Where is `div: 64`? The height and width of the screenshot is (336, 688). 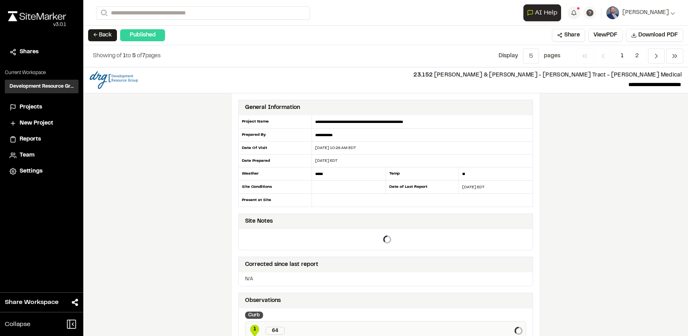 div: 64 is located at coordinates (275, 331).